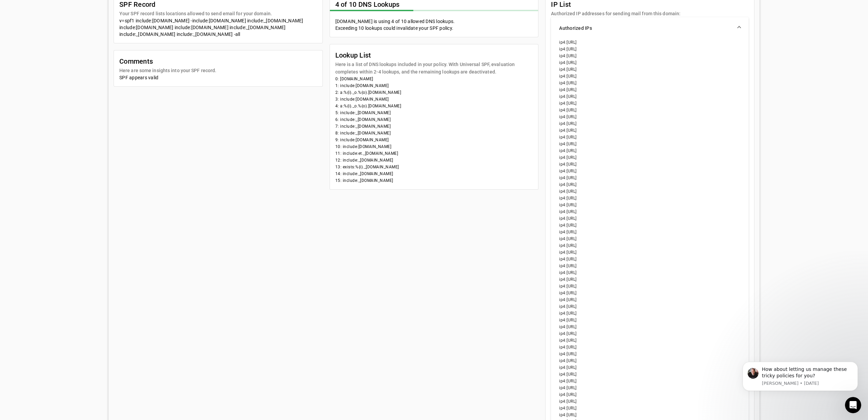  Describe the element at coordinates (168, 61) in the screenshot. I see `mat-card-title: Comments` at that location.